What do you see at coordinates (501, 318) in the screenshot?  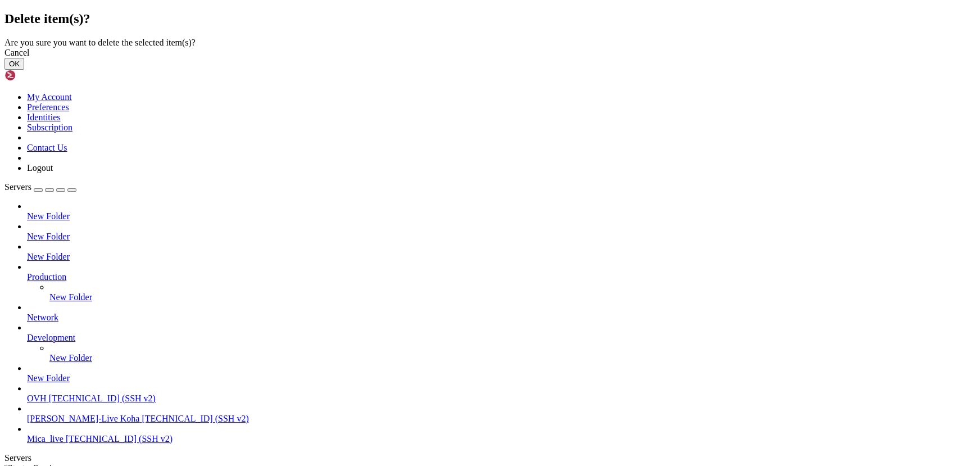 I see `a: Network` at bounding box center [501, 318].